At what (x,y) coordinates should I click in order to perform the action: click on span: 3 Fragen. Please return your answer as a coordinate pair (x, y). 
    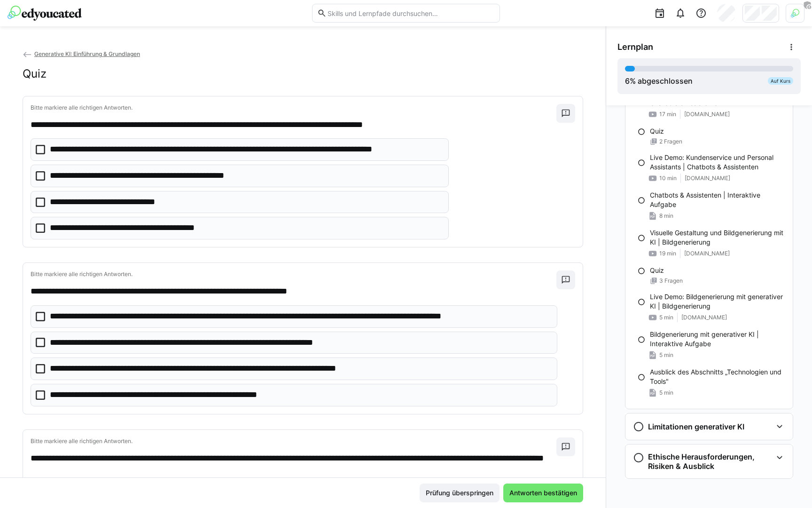
    Looking at the image, I should click on (671, 281).